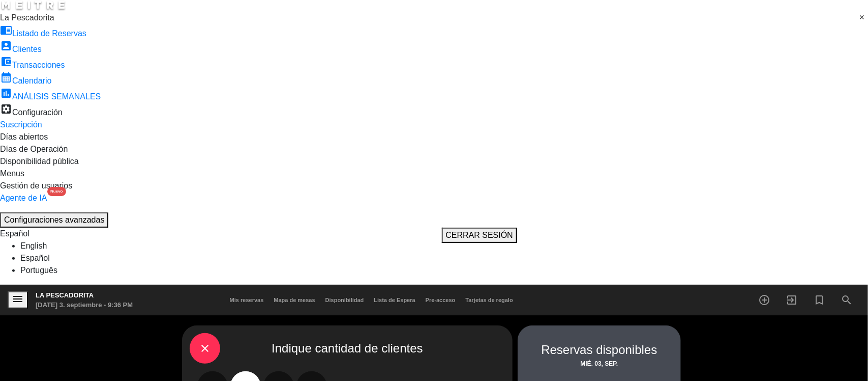  Describe the element at coordinates (394, 300) in the screenshot. I see `span: Lista de Espera` at that location.